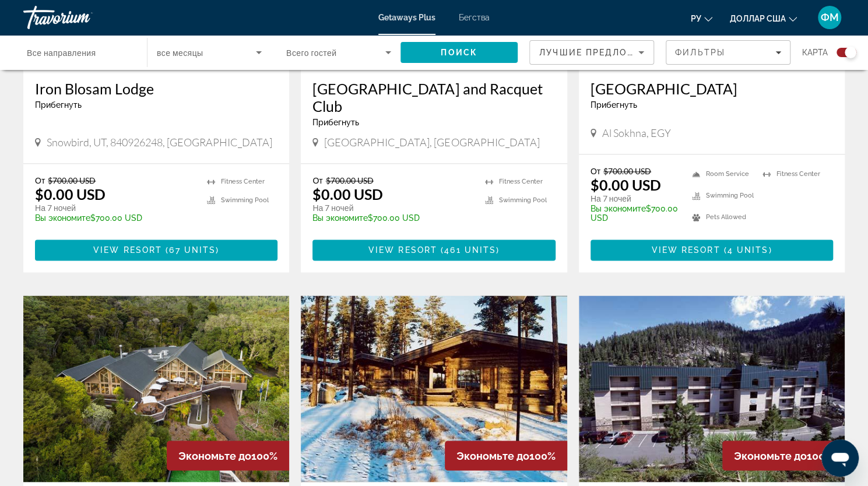 The image size is (868, 486). Describe the element at coordinates (180, 53) in the screenshot. I see `span: все месяцы` at that location.